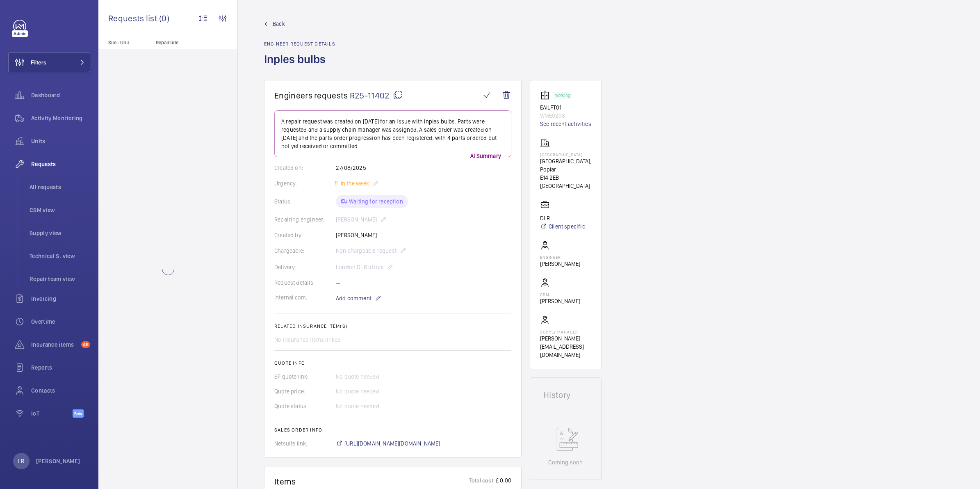 This screenshot has width=980, height=489. Describe the element at coordinates (285, 481) in the screenshot. I see `h1: Items` at that location.